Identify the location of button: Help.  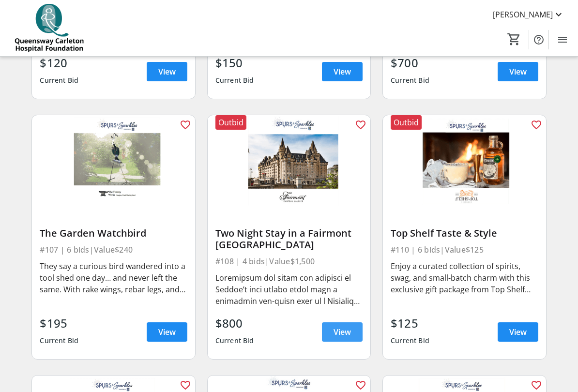
(539, 39).